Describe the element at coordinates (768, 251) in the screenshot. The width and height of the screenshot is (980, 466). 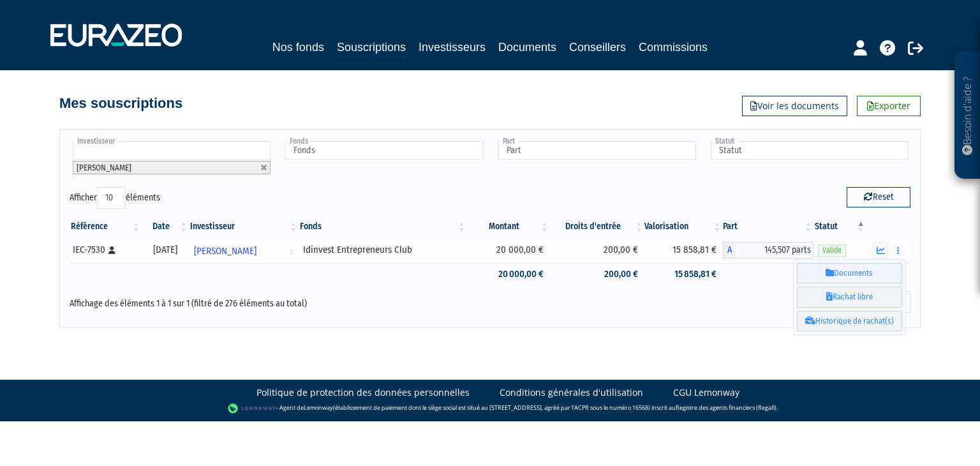
I see `div: A - Idinvest Entrepreneurs Club` at that location.